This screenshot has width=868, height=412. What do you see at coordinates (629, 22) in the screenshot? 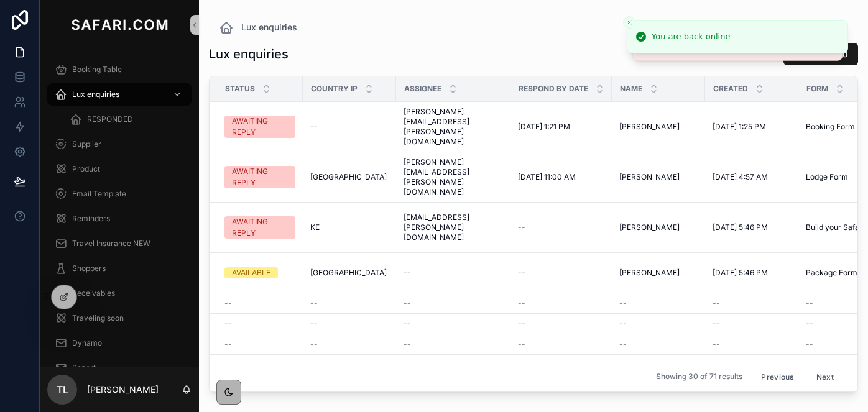
I see `button: Close toast` at bounding box center [629, 22].